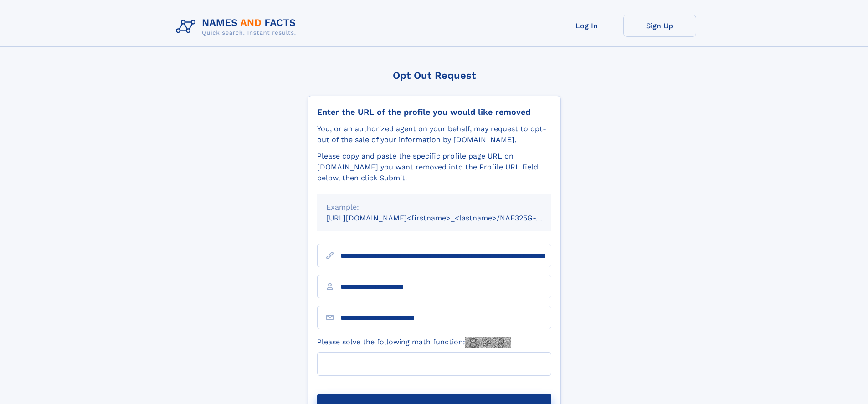 The height and width of the screenshot is (404, 868). I want to click on label: Please solve the following math function:, so click(413, 343).